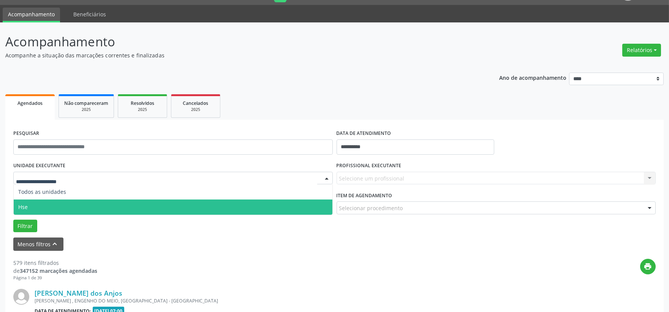  Describe the element at coordinates (55, 271) in the screenshot. I see `div: de` at that location.